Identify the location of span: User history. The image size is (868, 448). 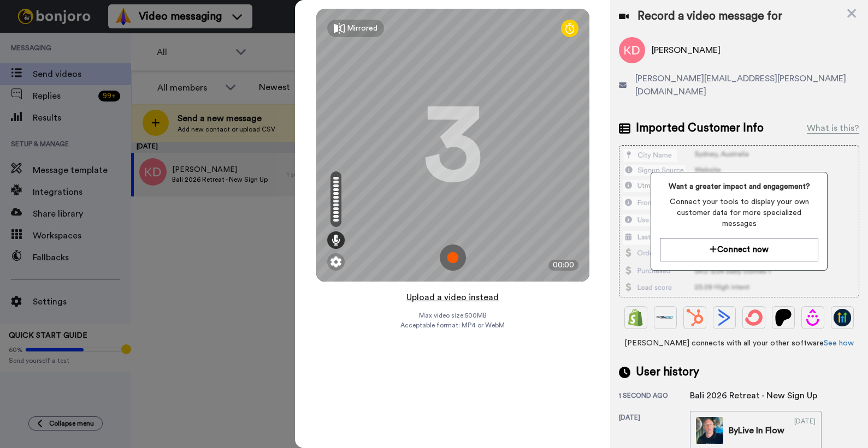
(668, 372).